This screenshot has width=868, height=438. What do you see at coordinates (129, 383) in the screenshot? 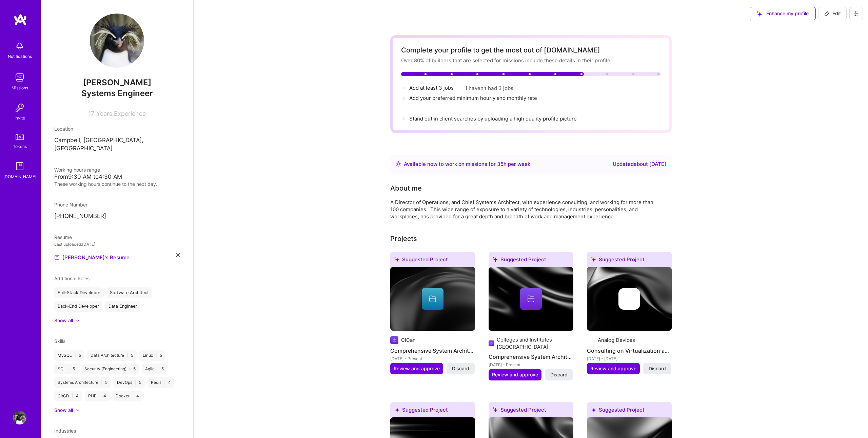
I see `div: DevOps 5` at bounding box center [129, 383].